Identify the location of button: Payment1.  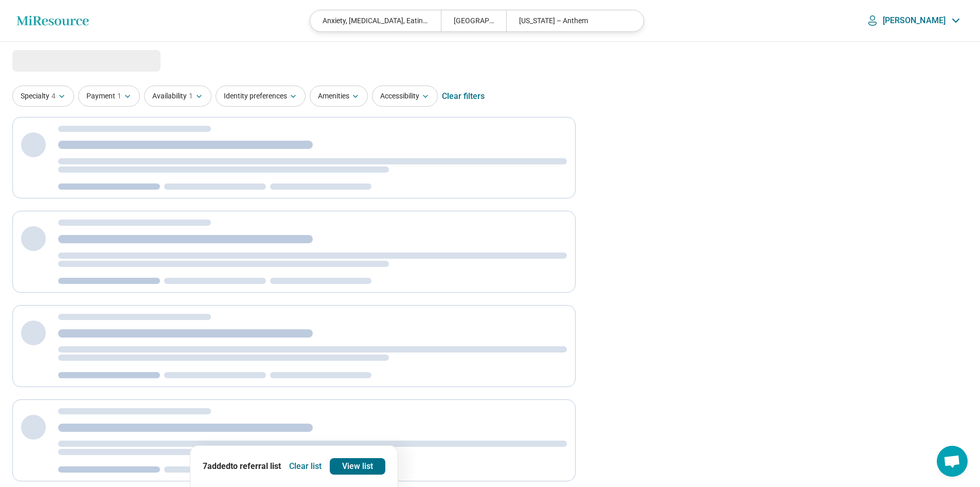
(109, 96).